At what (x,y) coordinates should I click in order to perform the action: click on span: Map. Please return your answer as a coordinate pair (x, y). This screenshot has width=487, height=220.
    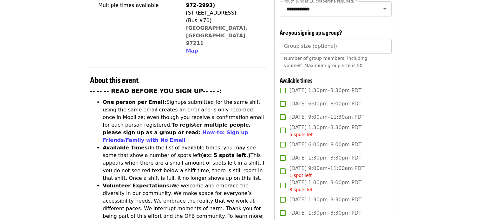
    Looking at the image, I should click on (192, 51).